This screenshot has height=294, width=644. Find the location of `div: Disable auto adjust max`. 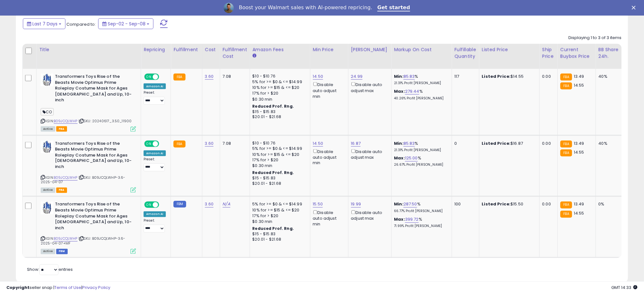

div: Disable auto adjust max is located at coordinates (369, 154).